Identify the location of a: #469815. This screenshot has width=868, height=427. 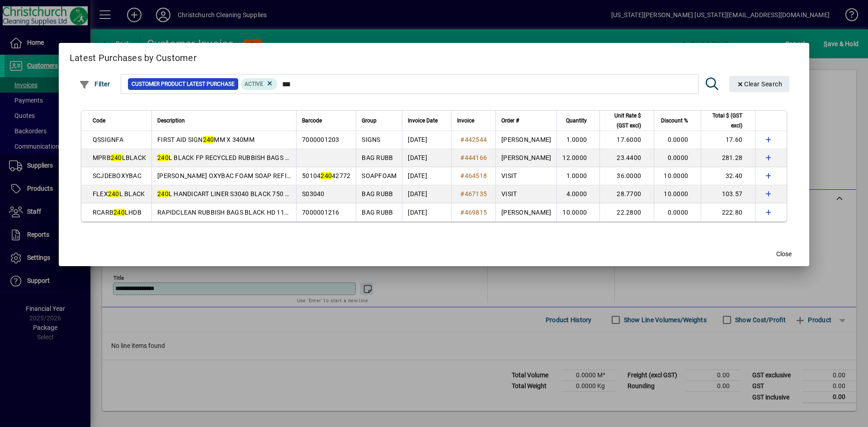
(473, 212).